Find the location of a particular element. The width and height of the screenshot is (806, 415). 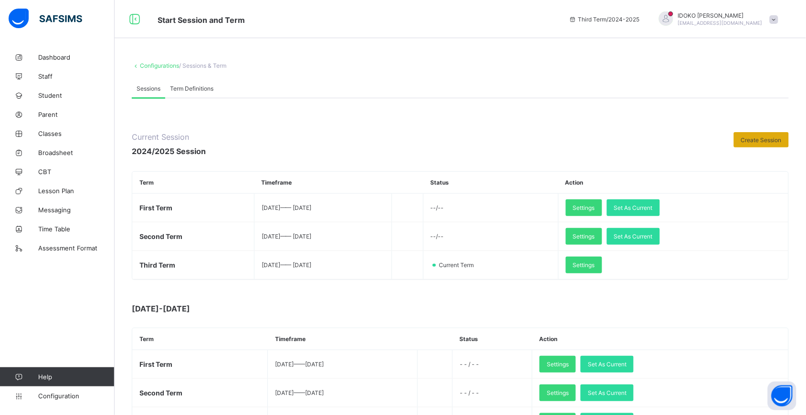

span: Student is located at coordinates (76, 95).